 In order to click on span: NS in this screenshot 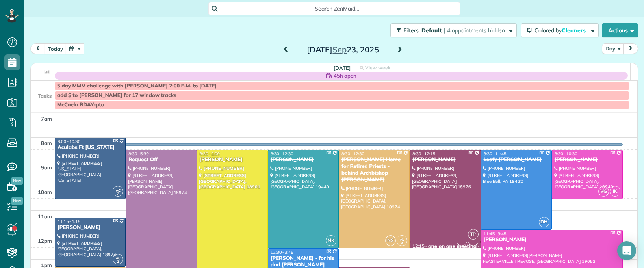, I will do `click(391, 240)`.